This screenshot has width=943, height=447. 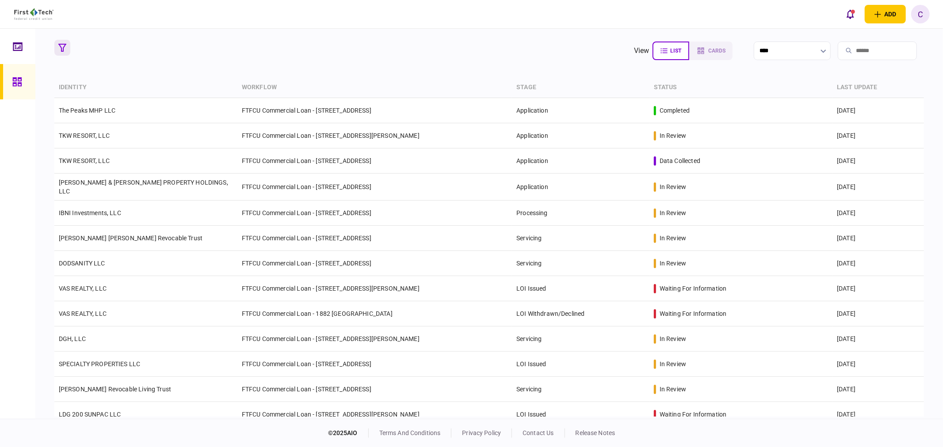 What do you see at coordinates (580, 314) in the screenshot?
I see `td: LOI Withdrawn/Declined` at bounding box center [580, 314].